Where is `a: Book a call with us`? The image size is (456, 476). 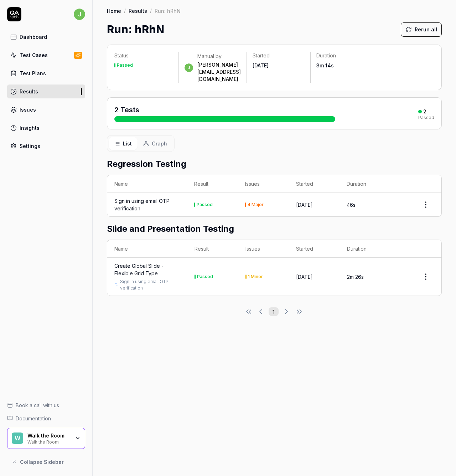 a: Book a call with us is located at coordinates (46, 405).